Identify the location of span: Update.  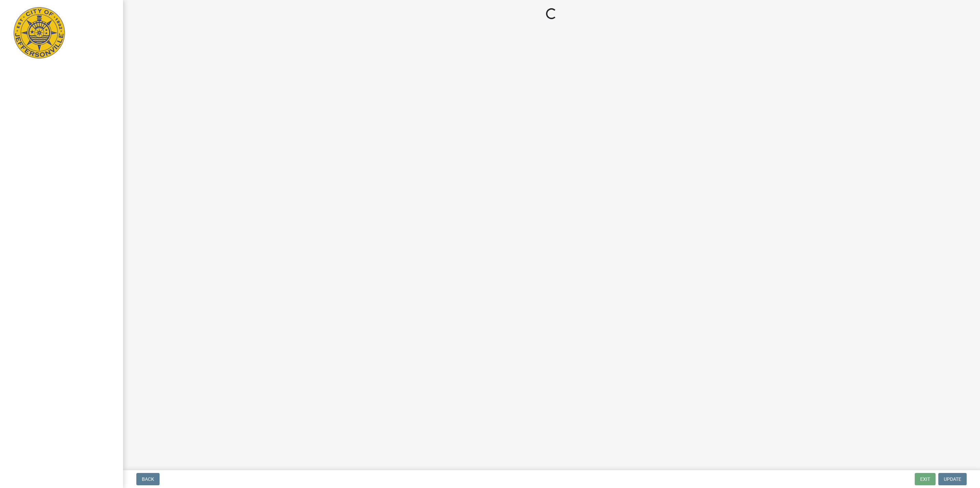
(952, 479).